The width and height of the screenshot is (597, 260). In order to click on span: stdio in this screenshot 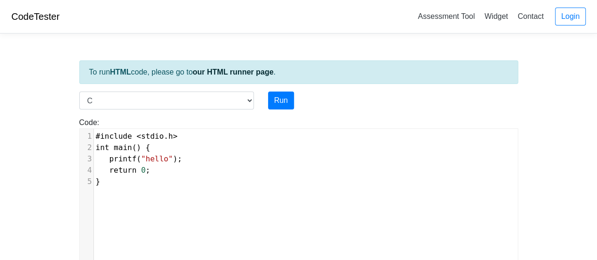, I will do `click(152, 136)`.